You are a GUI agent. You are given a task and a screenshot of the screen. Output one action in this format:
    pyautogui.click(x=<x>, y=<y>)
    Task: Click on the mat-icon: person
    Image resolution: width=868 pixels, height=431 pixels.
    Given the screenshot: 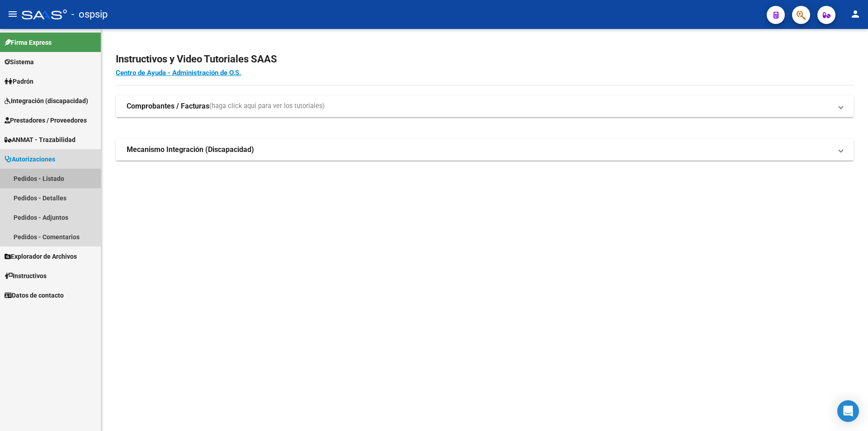 What is the action you would take?
    pyautogui.click(x=856, y=14)
    